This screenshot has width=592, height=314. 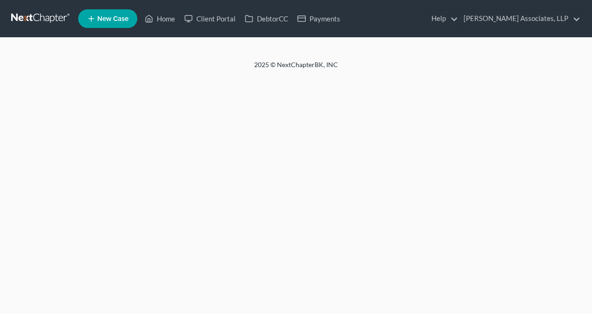 I want to click on a: Client Portal, so click(x=210, y=19).